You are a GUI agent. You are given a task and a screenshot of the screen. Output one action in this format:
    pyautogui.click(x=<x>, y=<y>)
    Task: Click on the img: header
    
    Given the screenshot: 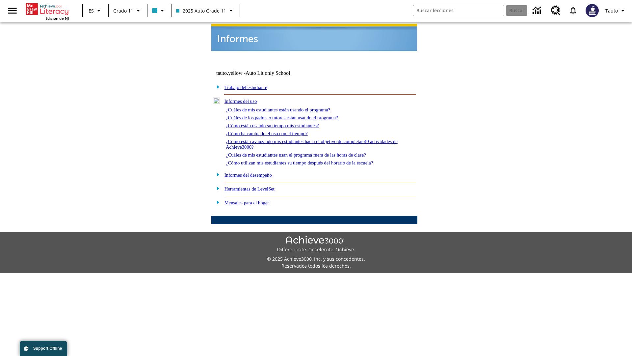 What is the action you would take?
    pyautogui.click(x=314, y=37)
    